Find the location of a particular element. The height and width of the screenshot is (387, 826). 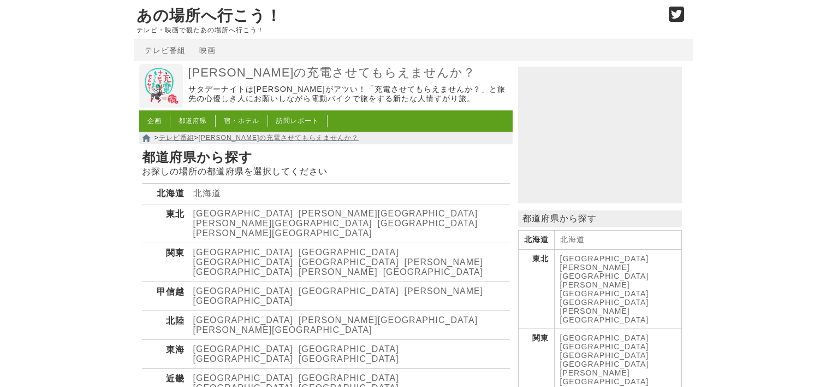

th: 東海 is located at coordinates (165, 354).